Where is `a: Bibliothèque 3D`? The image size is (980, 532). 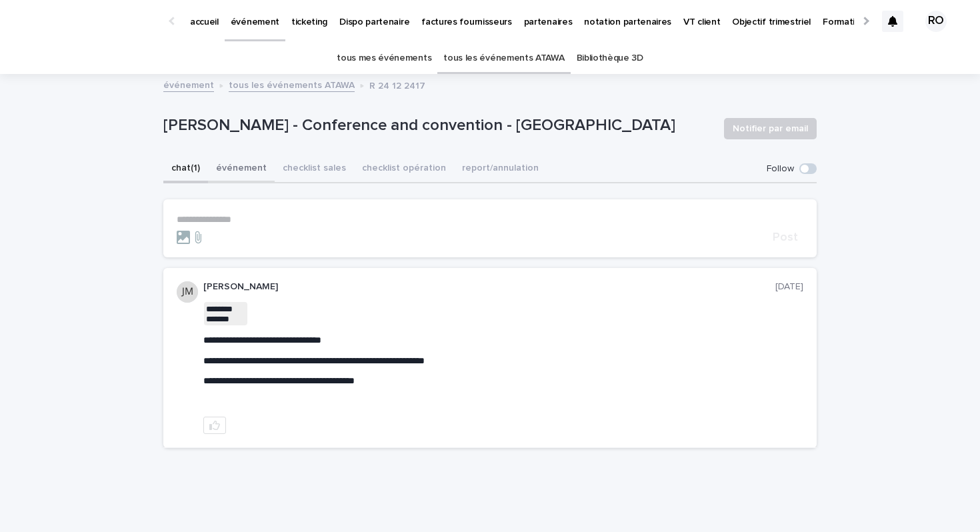
a: Bibliothèque 3D is located at coordinates (610, 58).